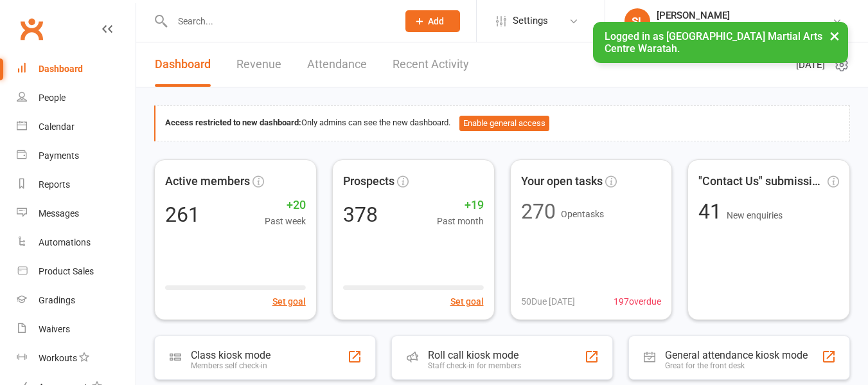 This screenshot has height=385, width=868. Describe the element at coordinates (638, 302) in the screenshot. I see `span: 197 overdue` at that location.